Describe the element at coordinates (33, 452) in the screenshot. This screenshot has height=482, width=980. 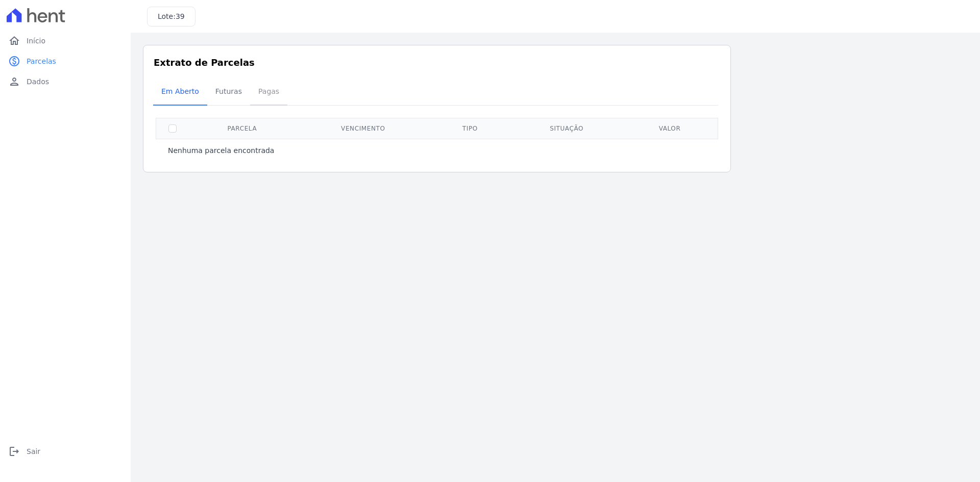
I see `span: Sair` at that location.